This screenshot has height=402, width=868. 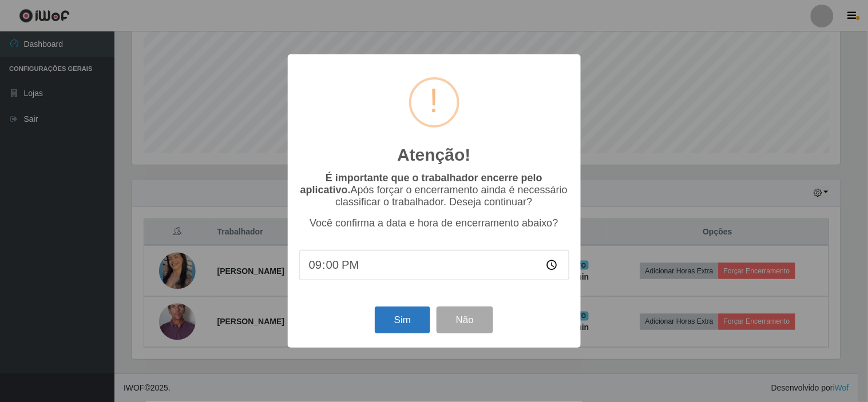 I want to click on p: Após forçar o encerramento ainda é necessário classificar o trabalhador. Deseja continuar?, so click(x=434, y=190).